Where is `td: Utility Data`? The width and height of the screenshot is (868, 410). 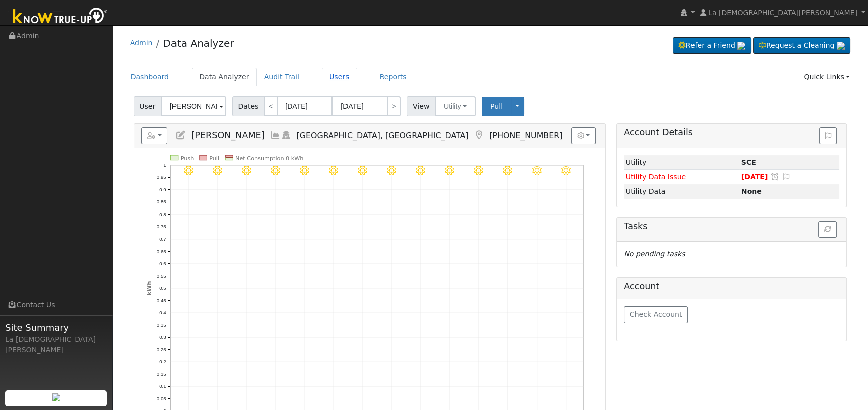
td: Utility Data is located at coordinates (681, 192).